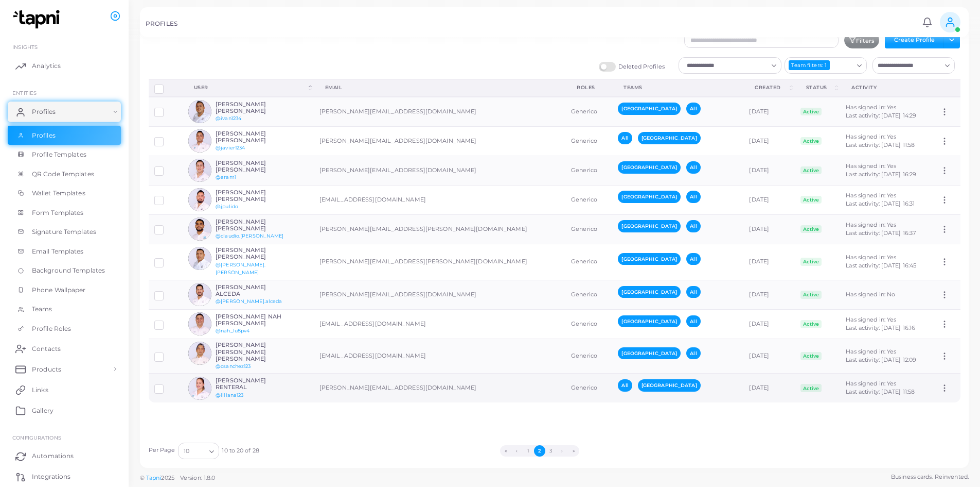 The image size is (980, 487). Describe the element at coordinates (57, 212) in the screenshot. I see `span: Form Templates` at that location.